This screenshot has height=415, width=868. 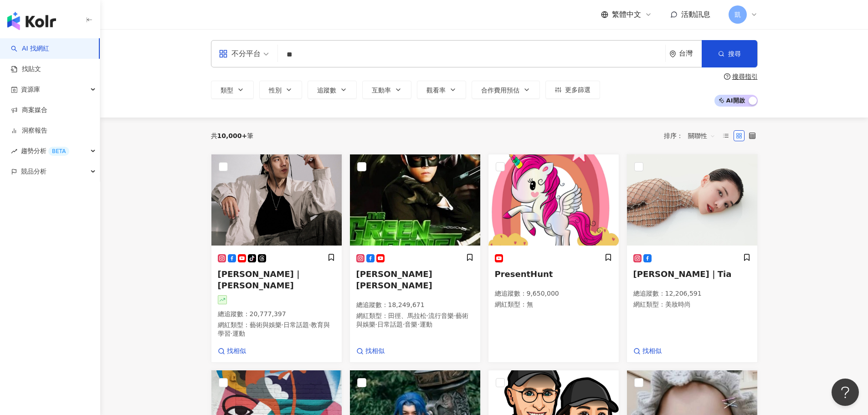 What do you see at coordinates (692, 136) in the screenshot?
I see `div: 排序：` at bounding box center [692, 136].